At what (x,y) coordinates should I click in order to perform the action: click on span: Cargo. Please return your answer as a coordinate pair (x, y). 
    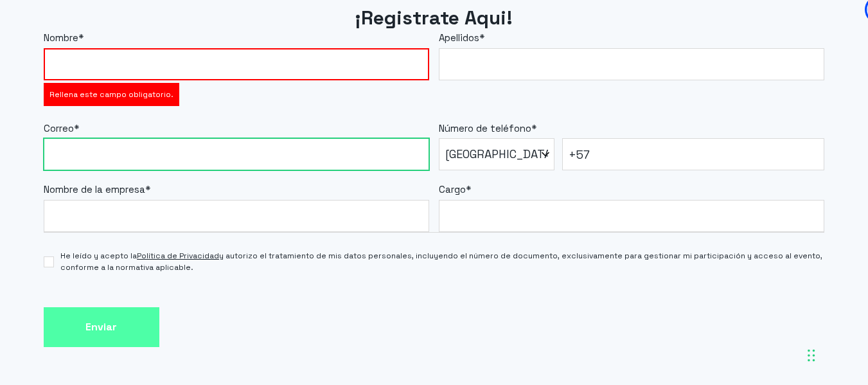
    Looking at the image, I should click on (452, 189).